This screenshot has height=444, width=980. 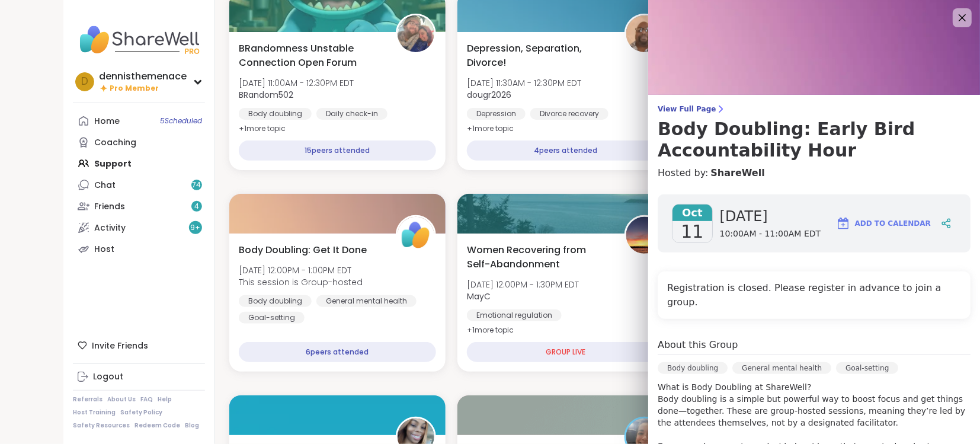 What do you see at coordinates (737, 173) in the screenshot?
I see `a: ShareWell` at bounding box center [737, 173].